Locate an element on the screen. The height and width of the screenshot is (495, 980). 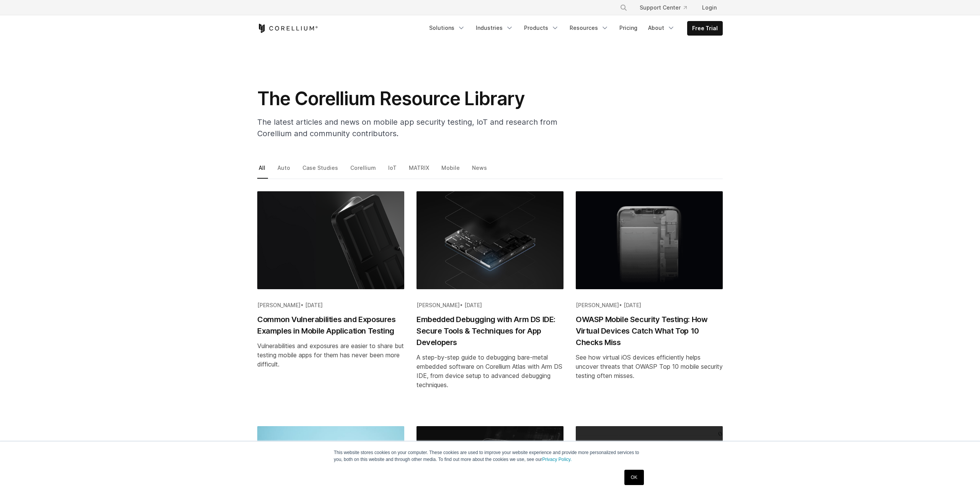
h2: Common Vulnerabilities and Exposures Examples in Mobile Application Testing is located at coordinates (331, 325).